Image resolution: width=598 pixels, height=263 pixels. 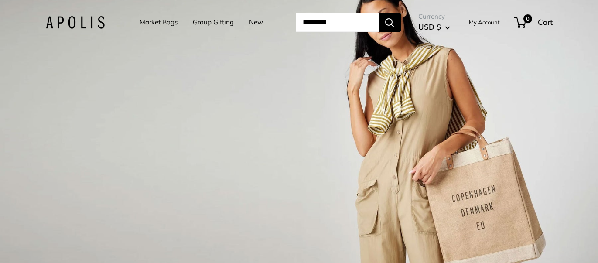 What do you see at coordinates (75, 22) in the screenshot?
I see `img: Apolis` at bounding box center [75, 22].